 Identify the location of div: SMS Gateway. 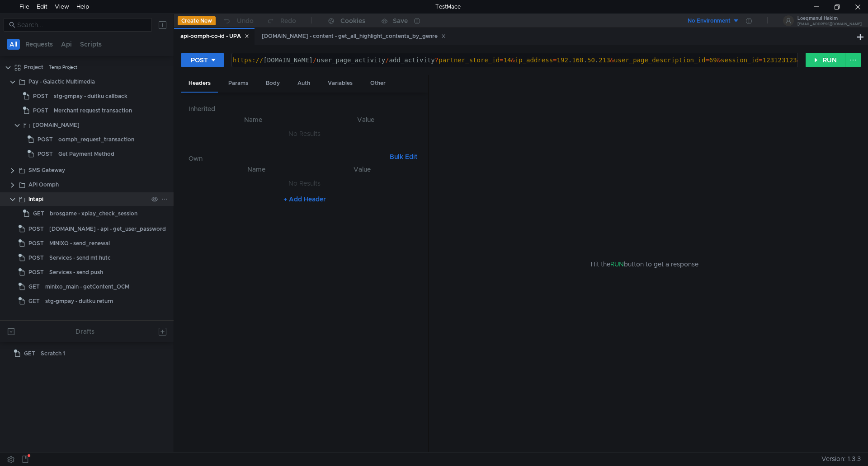
(47, 171).